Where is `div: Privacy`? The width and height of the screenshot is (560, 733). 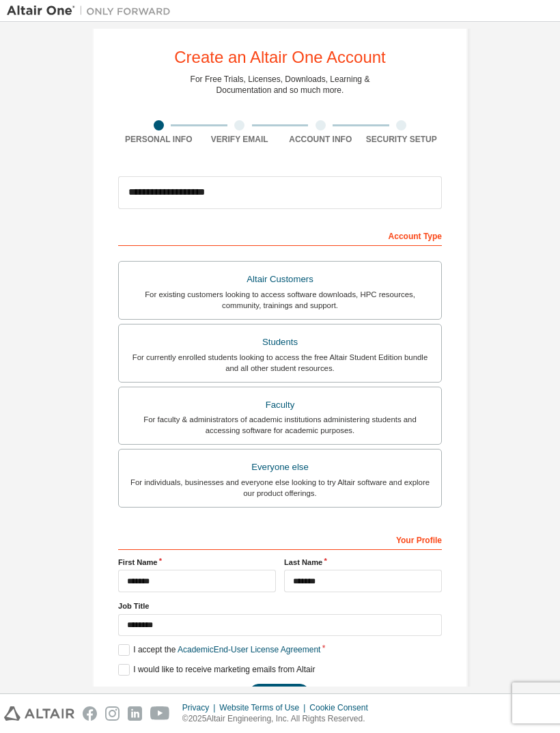
div: Privacy is located at coordinates (201, 708).